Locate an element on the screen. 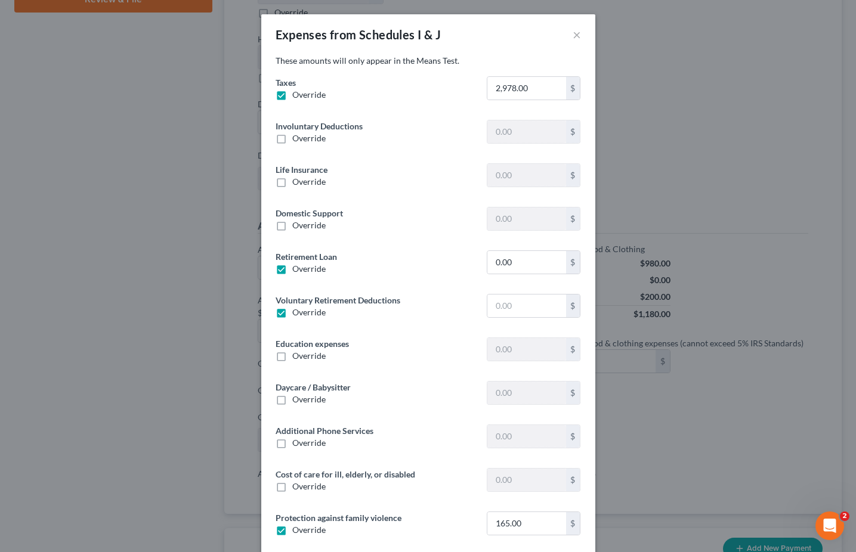 Image resolution: width=856 pixels, height=552 pixels. div: Expenses from Schedules I & J is located at coordinates (359, 35).